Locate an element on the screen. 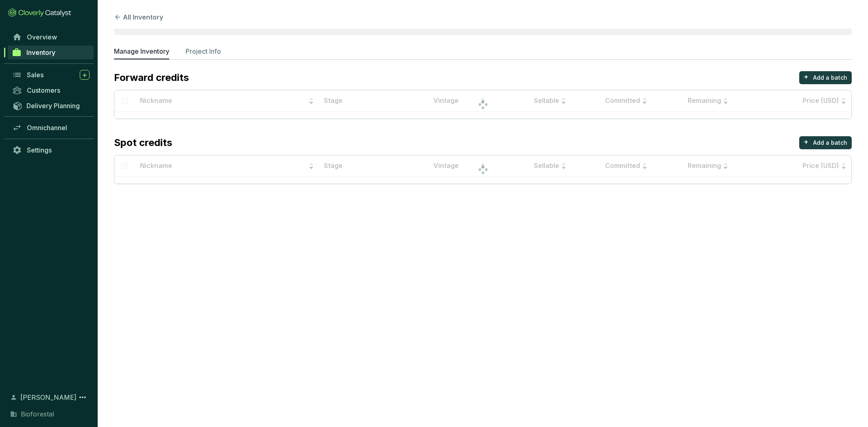 This screenshot has height=427, width=868. a: Delivery Planning is located at coordinates (51, 106).